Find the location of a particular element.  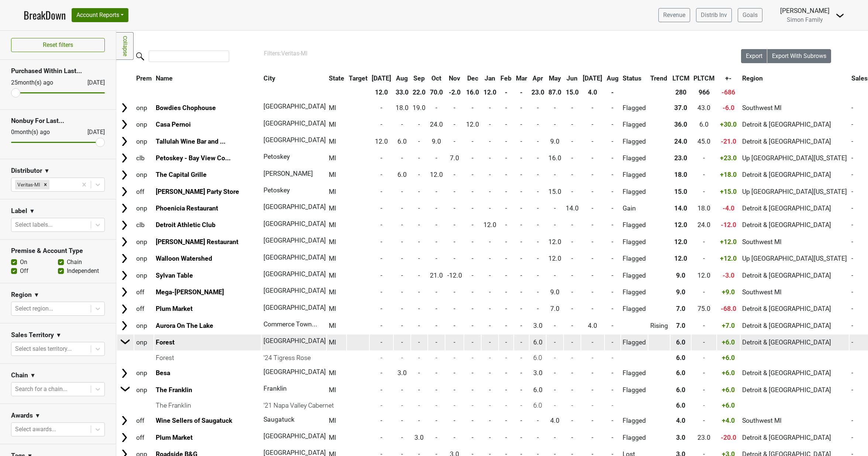

label: Chain is located at coordinates (74, 262).